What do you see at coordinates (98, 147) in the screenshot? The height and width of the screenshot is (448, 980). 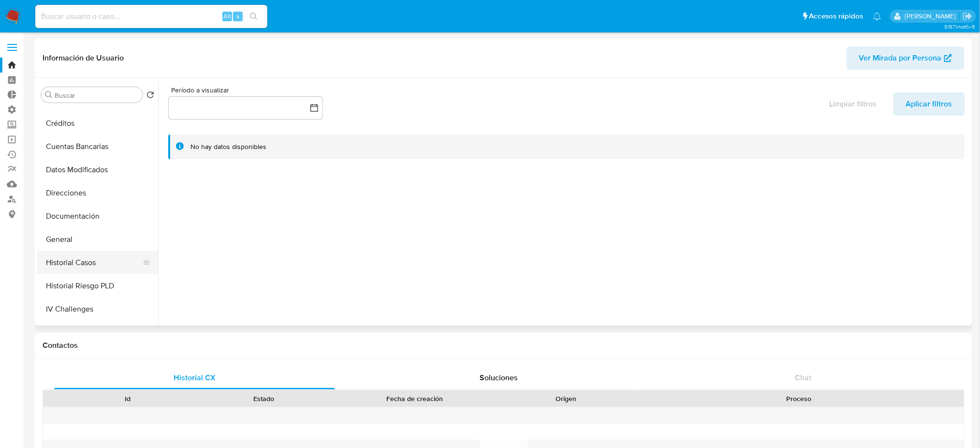 I see `button: Cuentas Bancarias` at bounding box center [98, 147].